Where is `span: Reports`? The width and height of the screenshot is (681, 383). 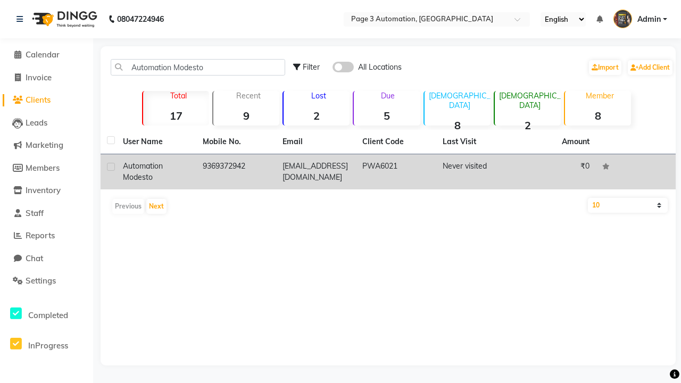
span: Reports is located at coordinates (40, 235).